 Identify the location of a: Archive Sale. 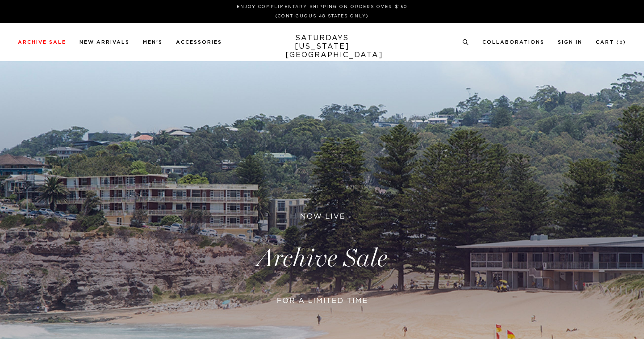
(42, 42).